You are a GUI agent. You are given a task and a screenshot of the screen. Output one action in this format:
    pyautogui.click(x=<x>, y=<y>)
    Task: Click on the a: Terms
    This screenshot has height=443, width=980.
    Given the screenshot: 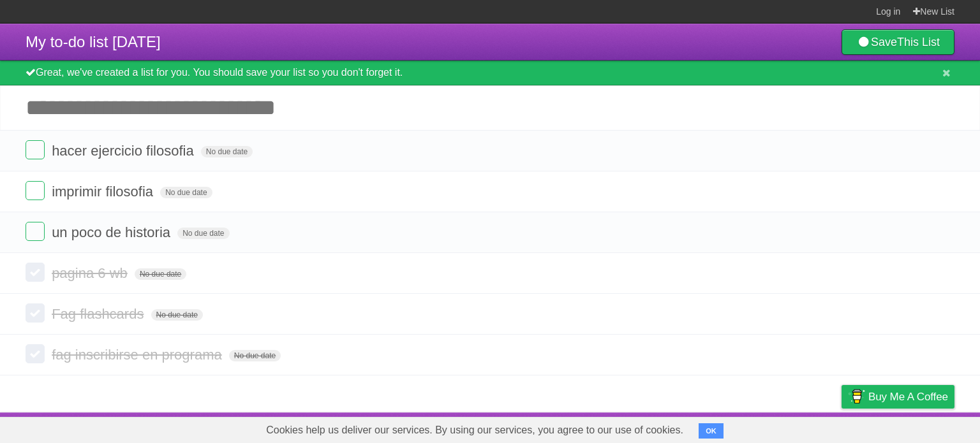 What is the action you would take?
    pyautogui.click(x=795, y=428)
    